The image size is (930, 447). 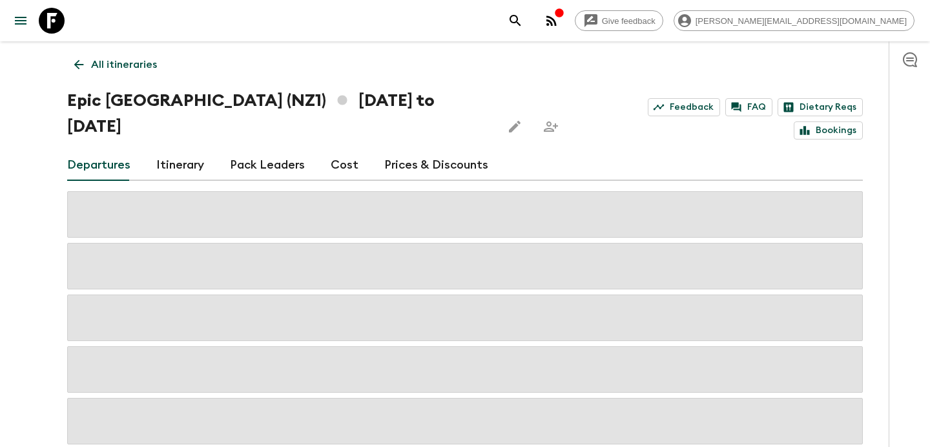 What do you see at coordinates (124, 65) in the screenshot?
I see `p: All itineraries` at bounding box center [124, 65].